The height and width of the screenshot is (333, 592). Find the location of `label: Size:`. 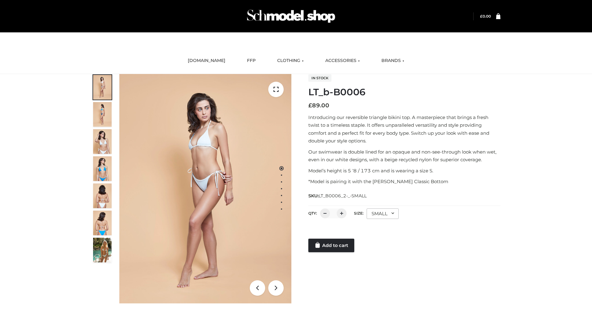

label: Size: is located at coordinates (359, 213).